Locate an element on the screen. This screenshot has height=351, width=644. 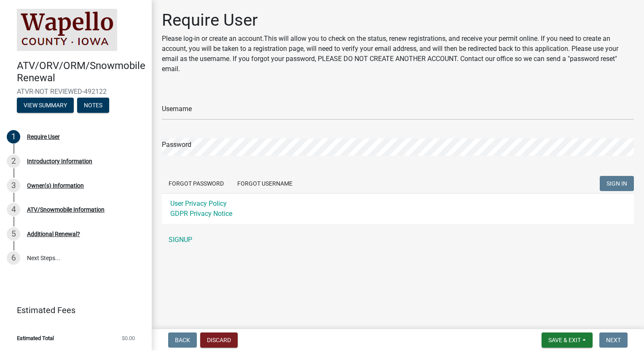
button: Next is located at coordinates (613, 340).